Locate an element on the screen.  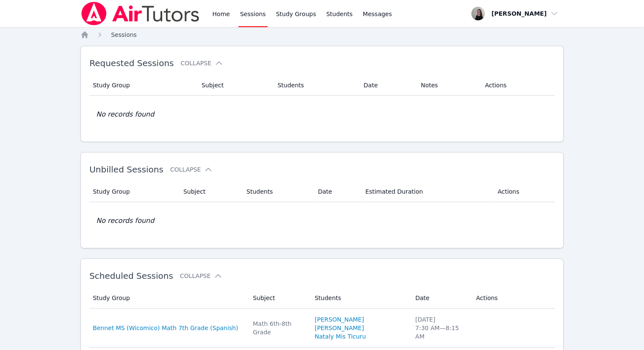
nav: Breadcrumb is located at coordinates (322, 35).